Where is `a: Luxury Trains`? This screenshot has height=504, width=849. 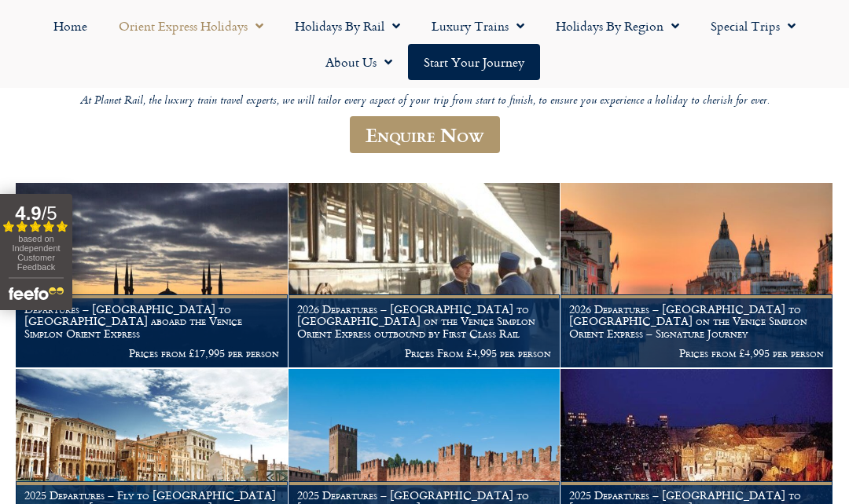 a: Luxury Trains is located at coordinates (478, 26).